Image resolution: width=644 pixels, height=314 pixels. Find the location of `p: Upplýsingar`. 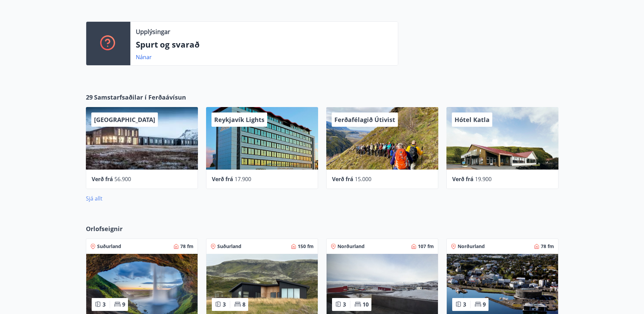

p: Upplýsingar is located at coordinates (153, 31).